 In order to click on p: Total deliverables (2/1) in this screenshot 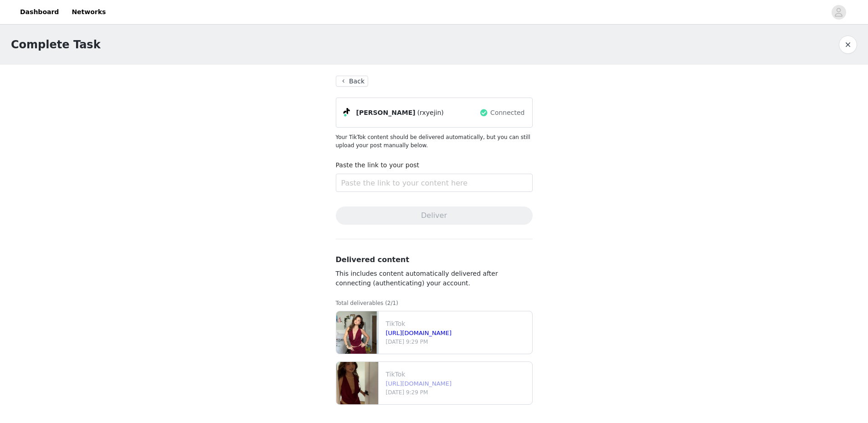, I will do `click(434, 303)`.